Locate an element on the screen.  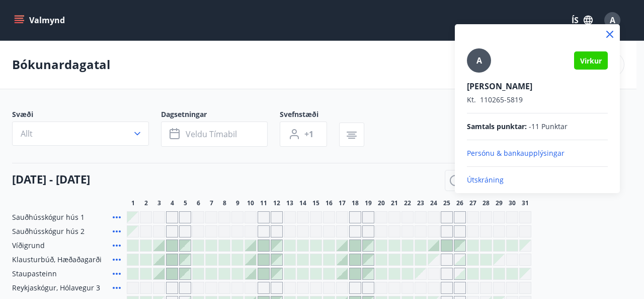
span: A is located at coordinates (479, 60).